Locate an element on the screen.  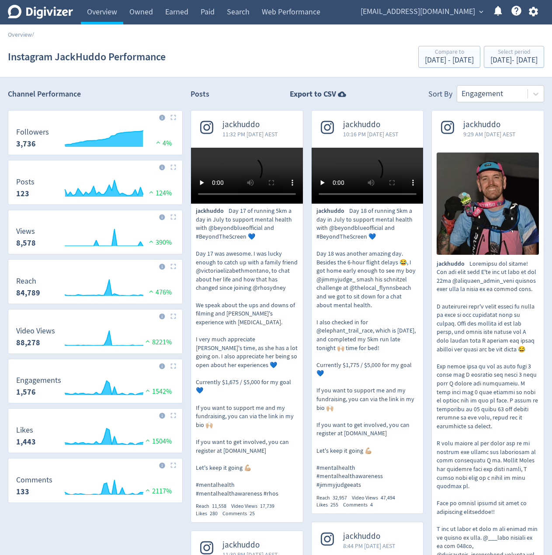
svg: Engagements 1,576 is located at coordinates (95, 387).